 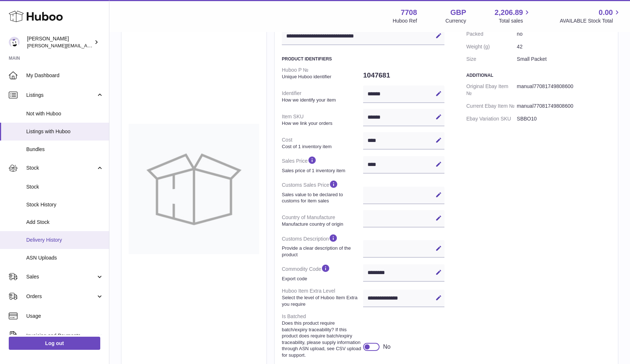 I want to click on div: Currency, so click(x=456, y=20).